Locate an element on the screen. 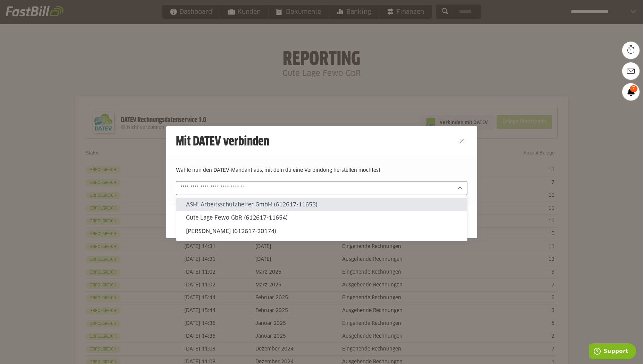 This screenshot has width=643, height=364. span: Support is located at coordinates (27, 8).